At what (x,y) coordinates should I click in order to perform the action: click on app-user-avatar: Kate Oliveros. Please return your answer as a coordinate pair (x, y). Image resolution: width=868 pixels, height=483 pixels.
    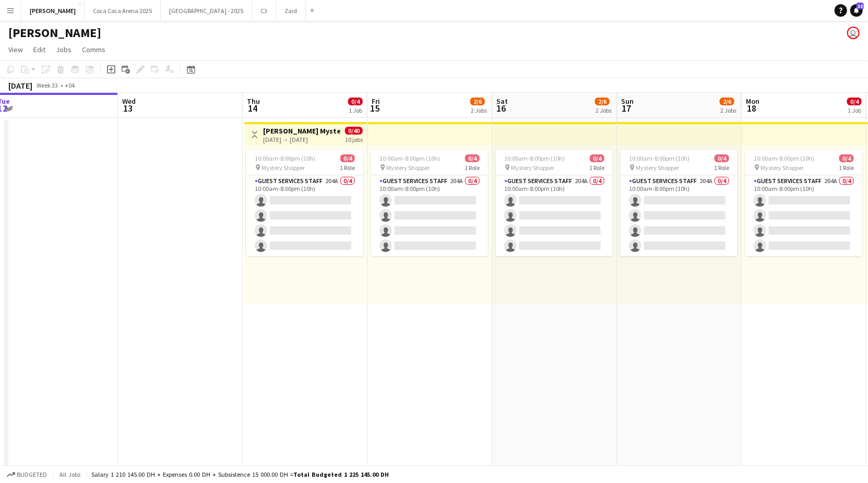
    Looking at the image, I should click on (853, 33).